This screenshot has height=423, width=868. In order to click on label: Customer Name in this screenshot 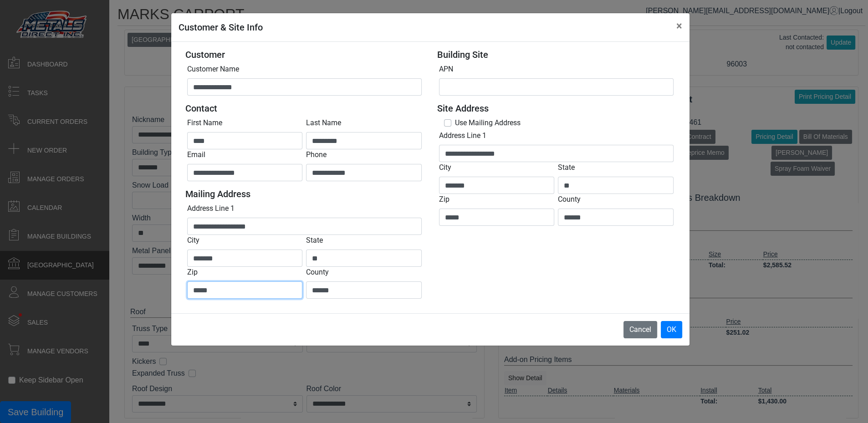, I will do `click(213, 69)`.